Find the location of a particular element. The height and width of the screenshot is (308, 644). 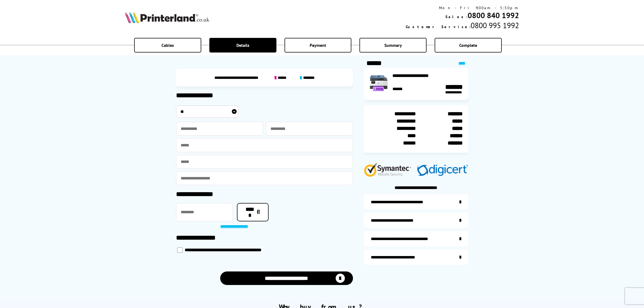

a: additional-cables is located at coordinates (416, 239).